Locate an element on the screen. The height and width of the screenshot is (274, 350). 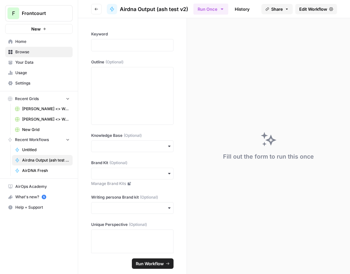
a: 5 is located at coordinates (44, 197).